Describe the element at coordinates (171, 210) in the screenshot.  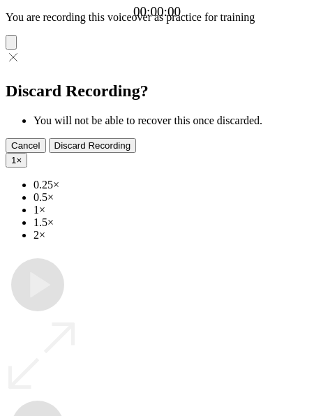
I see `li: 1×` at that location.